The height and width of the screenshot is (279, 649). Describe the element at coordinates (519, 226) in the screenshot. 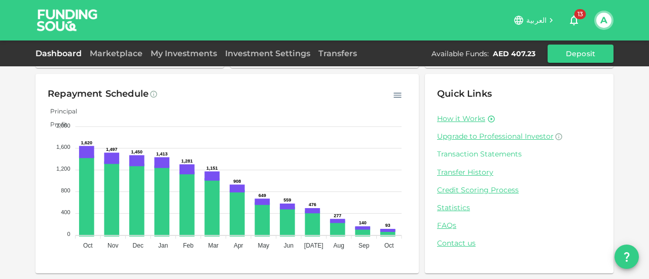

I see `a: FAQs` at that location.